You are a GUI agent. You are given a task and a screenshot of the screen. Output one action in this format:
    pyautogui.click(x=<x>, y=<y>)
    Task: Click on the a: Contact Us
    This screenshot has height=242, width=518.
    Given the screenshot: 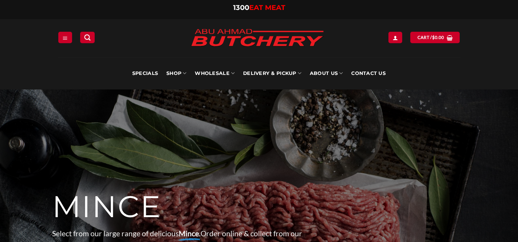 What is the action you would take?
    pyautogui.click(x=368, y=74)
    